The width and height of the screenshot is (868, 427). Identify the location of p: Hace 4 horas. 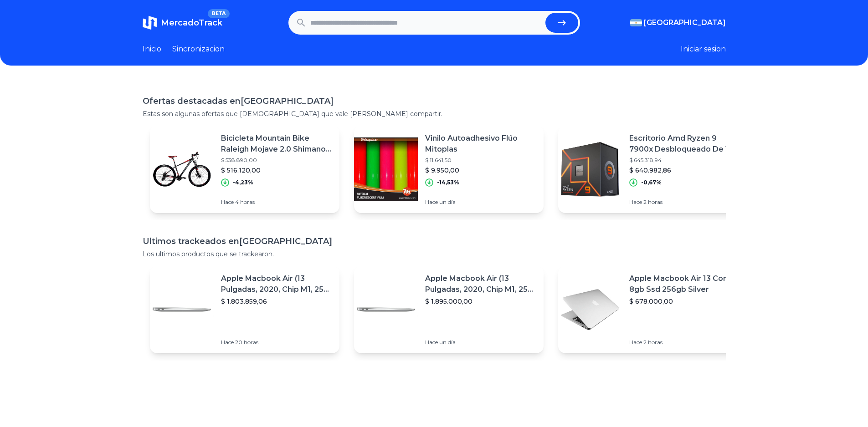
(276, 202).